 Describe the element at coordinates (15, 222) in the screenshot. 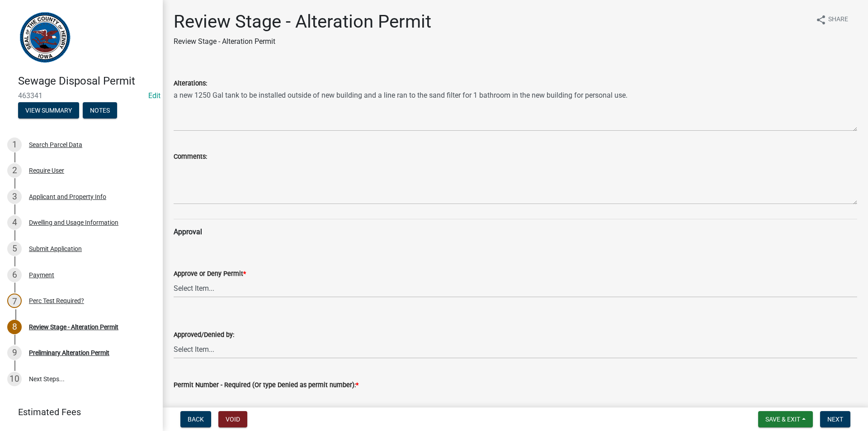

I see `div: 4` at that location.